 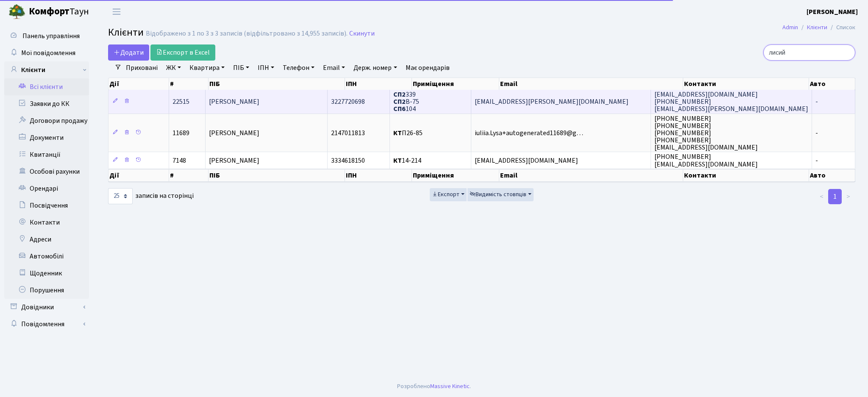 What do you see at coordinates (434, 387) in the screenshot?
I see `div: Розроблено .` at bounding box center [434, 387].